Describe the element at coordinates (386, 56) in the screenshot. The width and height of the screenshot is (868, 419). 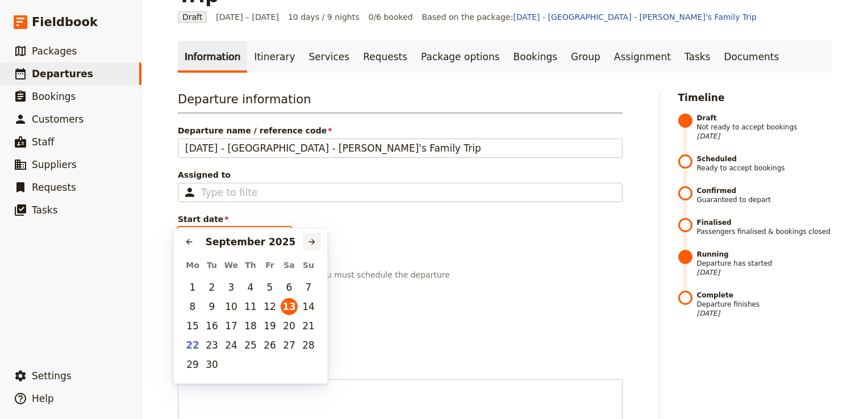
I see `a: Requests` at that location.